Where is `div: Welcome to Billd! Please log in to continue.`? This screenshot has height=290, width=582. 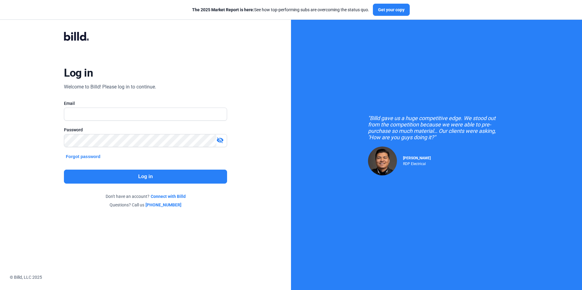
div: Welcome to Billd! Please log in to continue. is located at coordinates (110, 87).